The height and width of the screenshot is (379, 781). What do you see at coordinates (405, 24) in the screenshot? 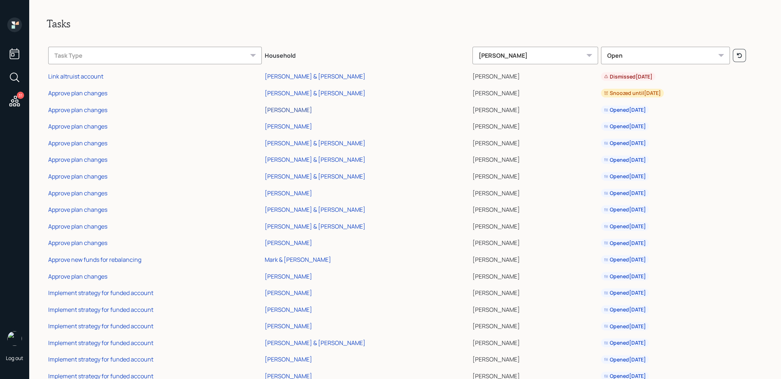
I see `h2: Tasks` at bounding box center [405, 24].